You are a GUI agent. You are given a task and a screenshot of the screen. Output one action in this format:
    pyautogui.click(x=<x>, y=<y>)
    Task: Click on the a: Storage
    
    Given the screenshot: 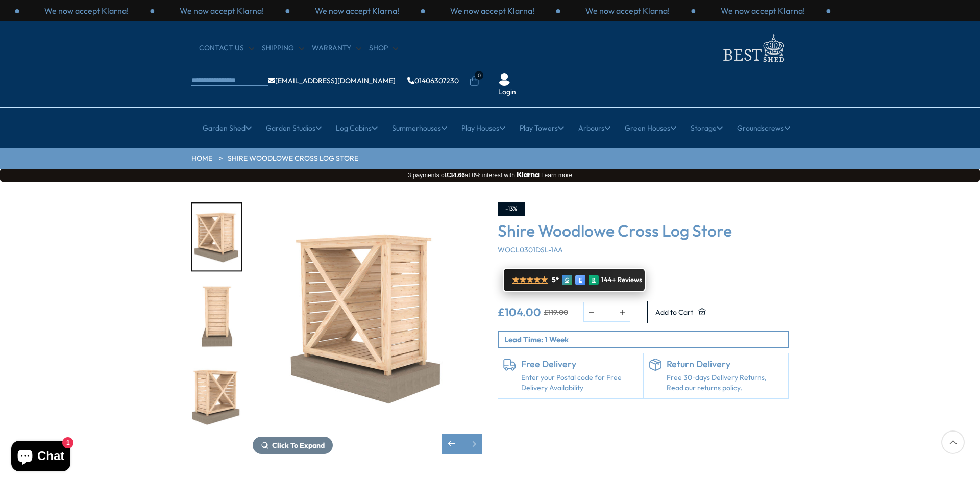 What is the action you would take?
    pyautogui.click(x=707, y=129)
    